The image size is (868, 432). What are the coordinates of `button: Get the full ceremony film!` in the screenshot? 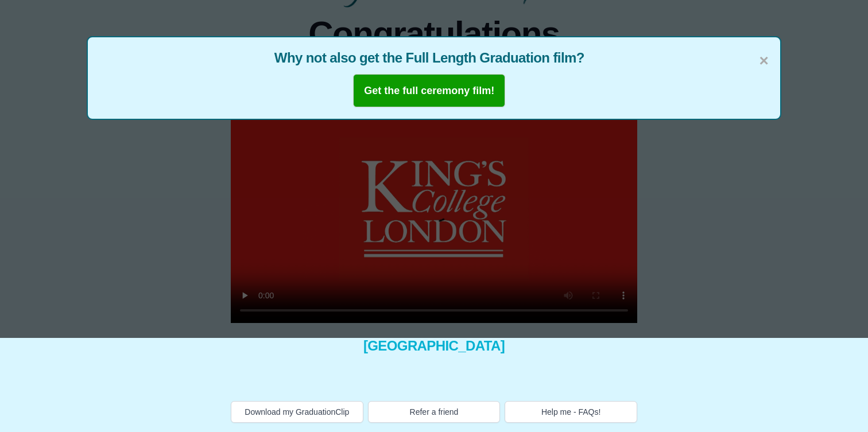 It's located at (429, 91).